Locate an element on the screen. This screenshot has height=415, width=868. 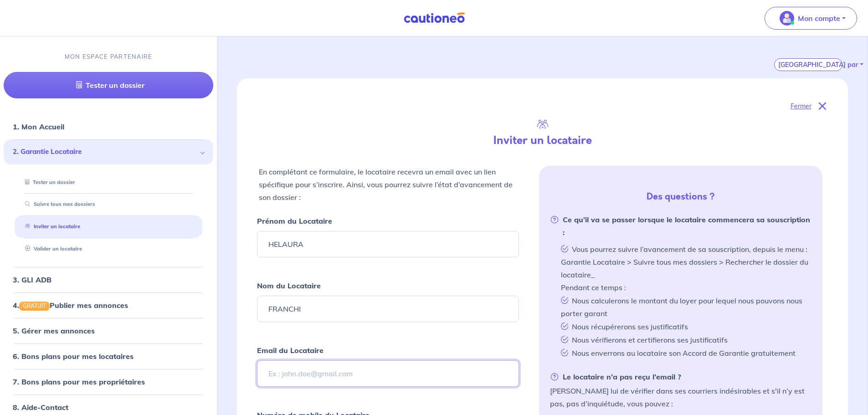
a: 1. Mon Accueil is located at coordinates (38, 127).